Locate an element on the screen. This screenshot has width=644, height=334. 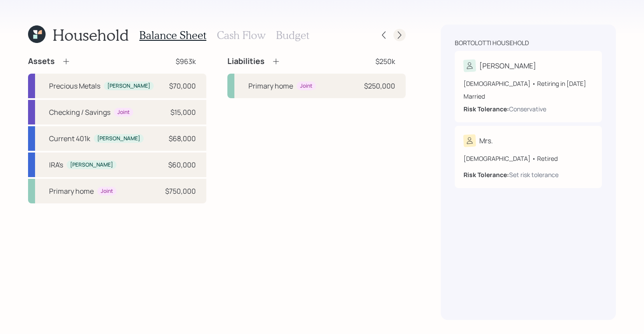
div: $60,000 is located at coordinates (182, 165).